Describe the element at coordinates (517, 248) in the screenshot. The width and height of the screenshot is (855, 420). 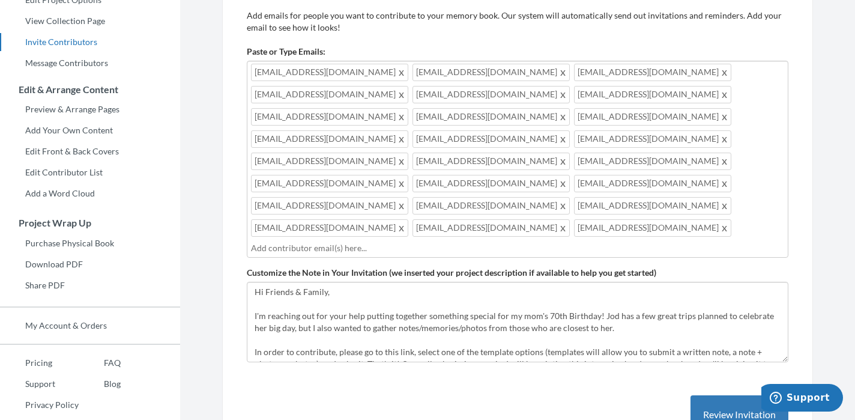
I see `input: Add contributor email(s) here...` at that location.